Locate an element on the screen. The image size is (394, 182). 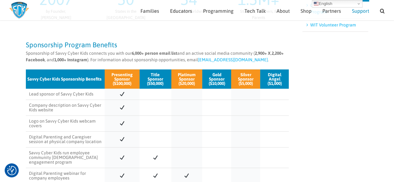
img: Savvy Cyber Kids Logo is located at coordinates (19, 10).